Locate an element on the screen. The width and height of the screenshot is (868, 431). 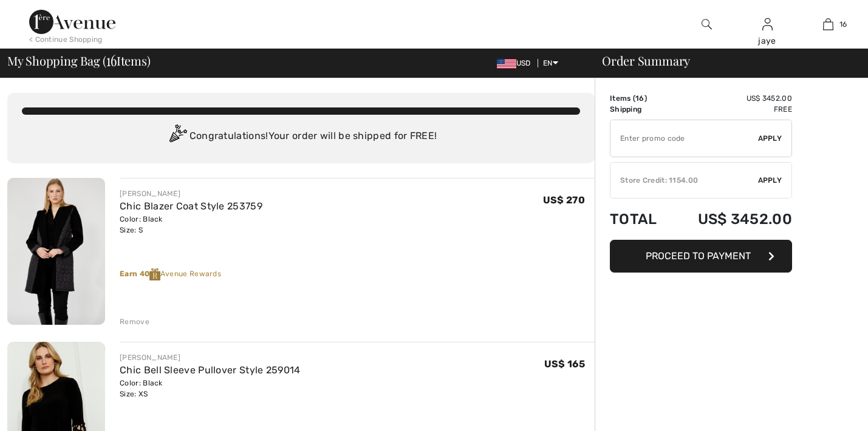
span: US$ 270 is located at coordinates (564, 200).